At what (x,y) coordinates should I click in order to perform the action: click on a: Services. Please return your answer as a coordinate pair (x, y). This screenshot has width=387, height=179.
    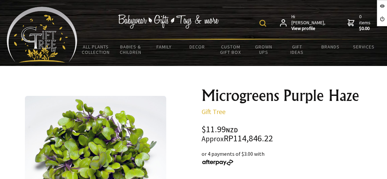
    Looking at the image, I should click on (364, 47).